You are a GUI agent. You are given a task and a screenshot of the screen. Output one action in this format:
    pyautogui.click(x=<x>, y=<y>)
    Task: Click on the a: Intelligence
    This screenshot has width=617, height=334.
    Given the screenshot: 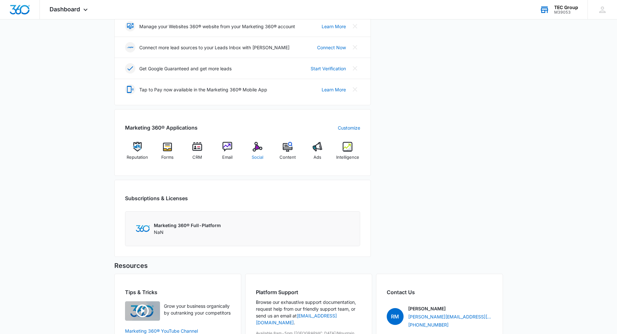 What is the action you would take?
    pyautogui.click(x=348, y=154)
    